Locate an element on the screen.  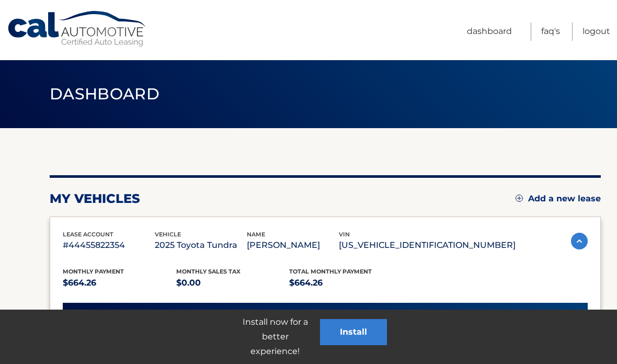
span: name is located at coordinates (256, 234).